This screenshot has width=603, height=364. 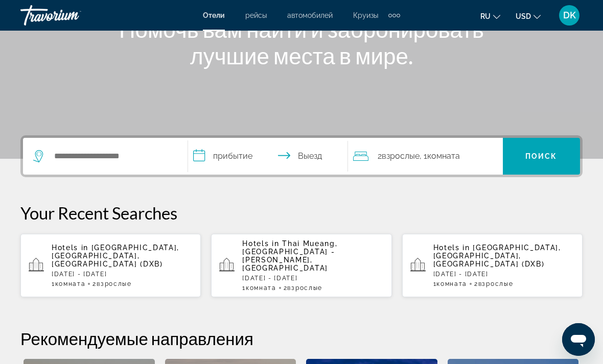 I want to click on button: Extra navigation items, so click(x=394, y=15).